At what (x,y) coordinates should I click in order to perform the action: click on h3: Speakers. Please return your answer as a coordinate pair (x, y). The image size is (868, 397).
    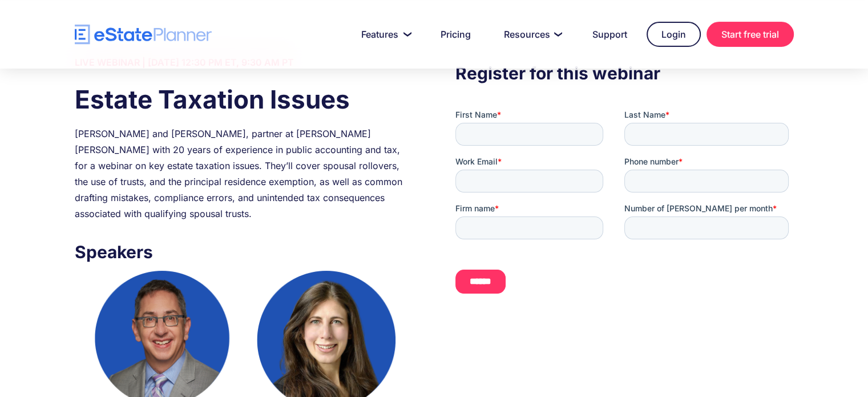
    Looking at the image, I should click on (243, 252).